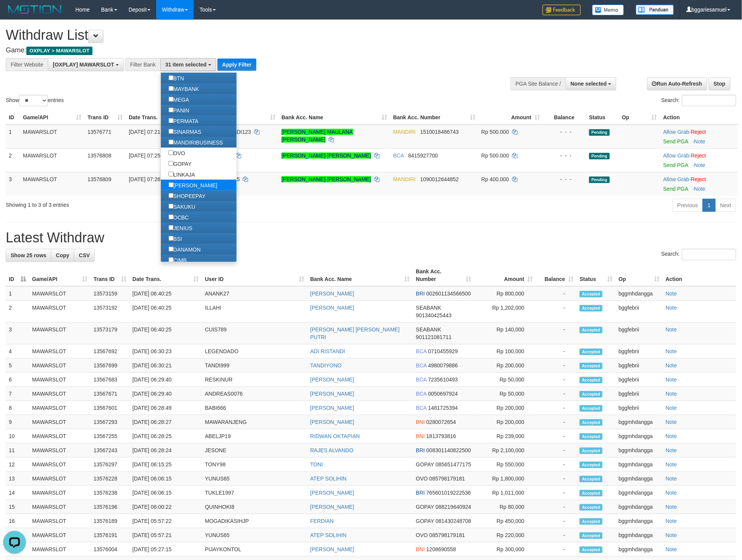 The image size is (742, 560). What do you see at coordinates (699, 179) in the screenshot?
I see `a: Reject` at bounding box center [699, 179].